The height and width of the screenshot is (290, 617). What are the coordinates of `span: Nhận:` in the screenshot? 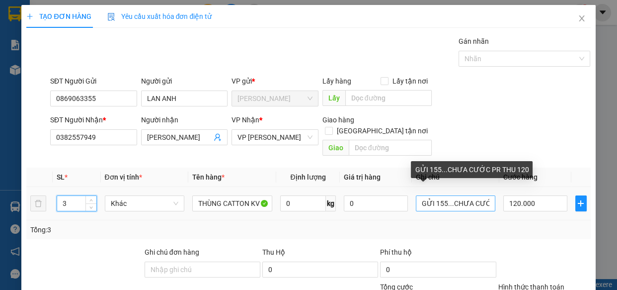 It's located at (107, 14).